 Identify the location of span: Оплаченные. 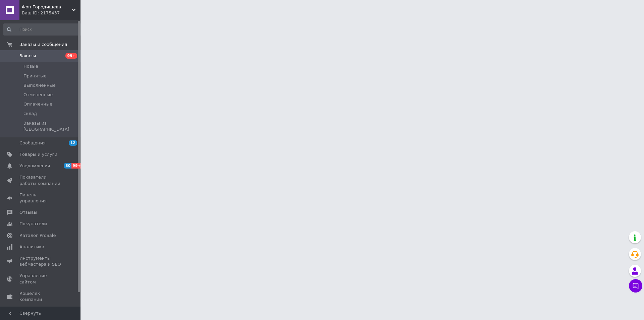
(38, 104).